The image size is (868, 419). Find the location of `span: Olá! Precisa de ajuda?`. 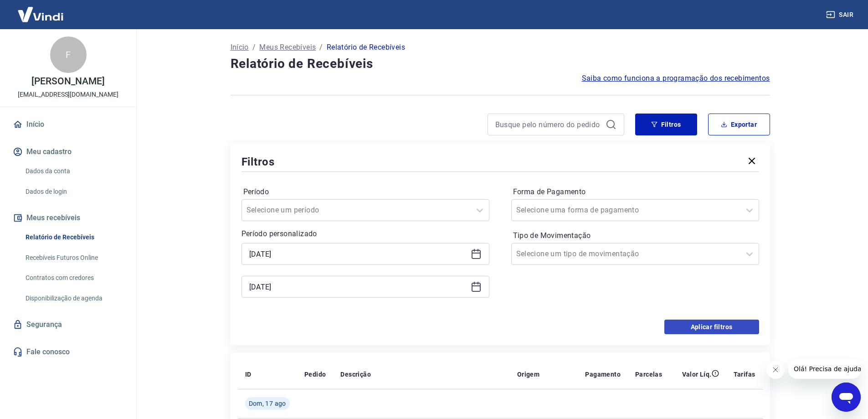

span: Olá! Precisa de ajuda? is located at coordinates (41, 10).